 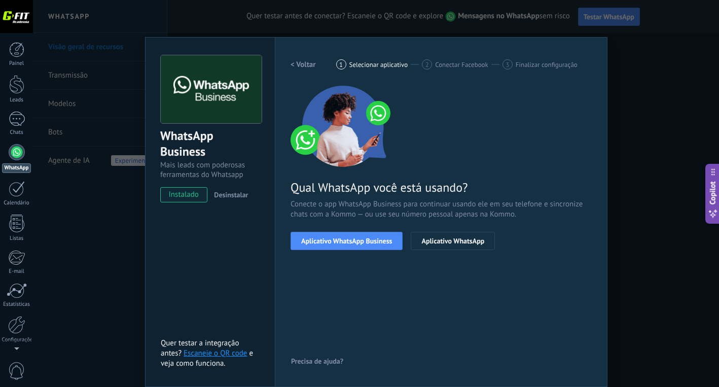 I want to click on button: Desinstalar, so click(x=229, y=195).